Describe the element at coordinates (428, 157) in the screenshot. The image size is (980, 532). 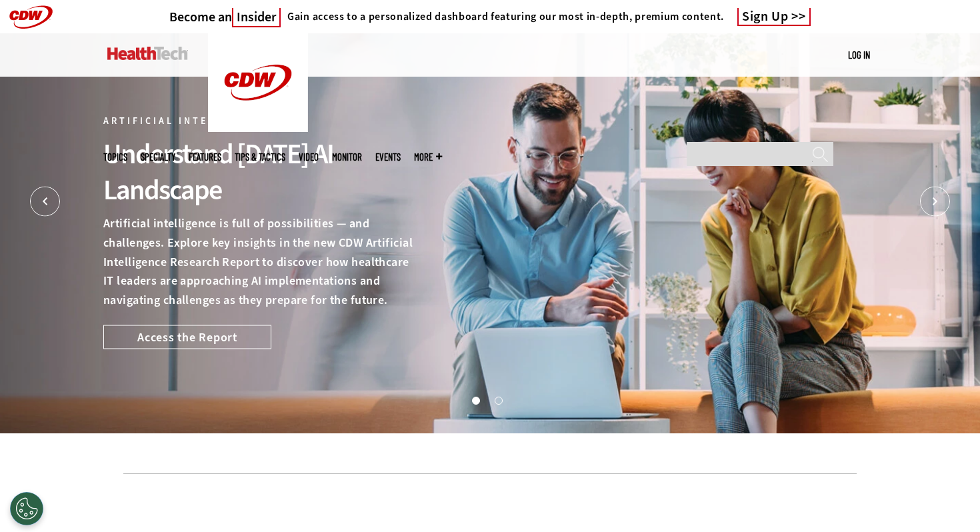
I see `span: More` at that location.